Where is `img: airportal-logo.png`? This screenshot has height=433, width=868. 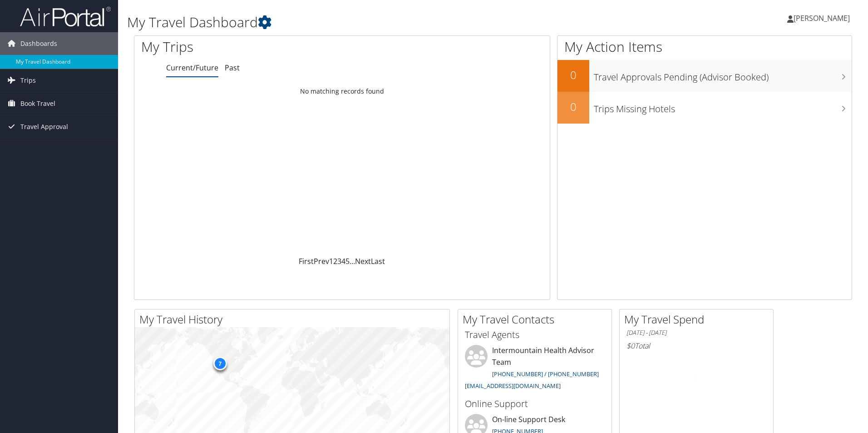
img: airportal-logo.png is located at coordinates (65, 16).